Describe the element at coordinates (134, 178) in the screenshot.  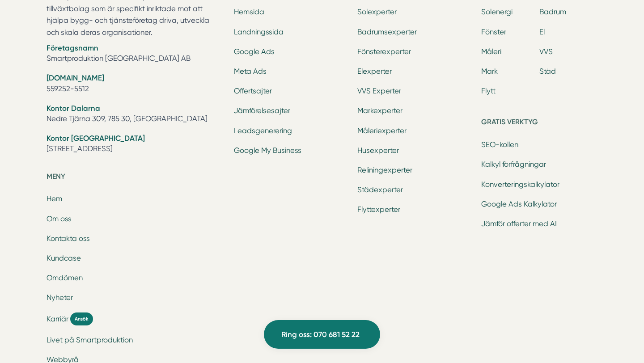
I see `h5: Meny` at that location.